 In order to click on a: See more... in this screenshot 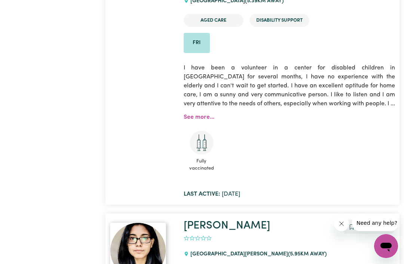, I will do `click(199, 117)`.